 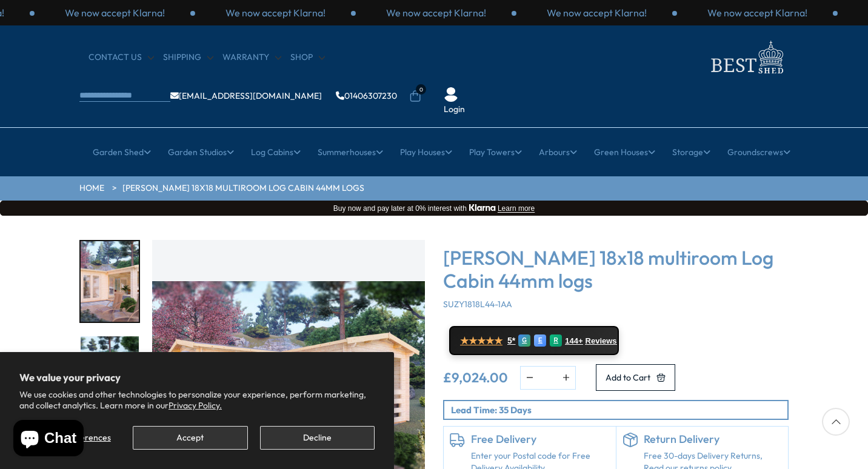 I want to click on button: Decline, so click(x=317, y=438).